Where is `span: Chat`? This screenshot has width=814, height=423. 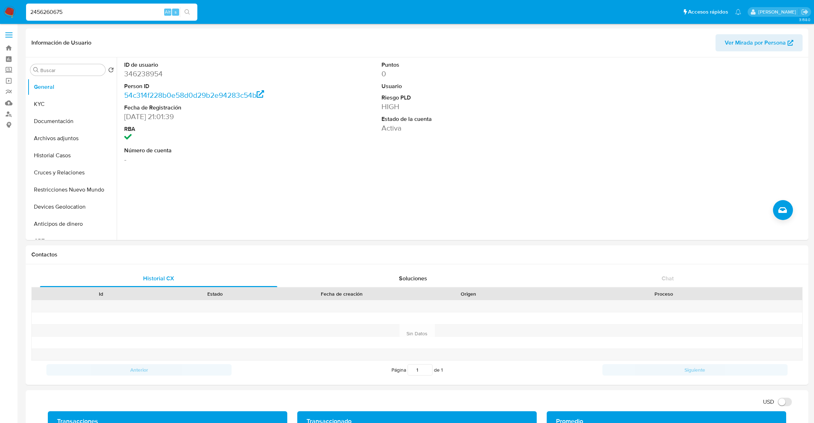
span: Chat is located at coordinates (667, 278).